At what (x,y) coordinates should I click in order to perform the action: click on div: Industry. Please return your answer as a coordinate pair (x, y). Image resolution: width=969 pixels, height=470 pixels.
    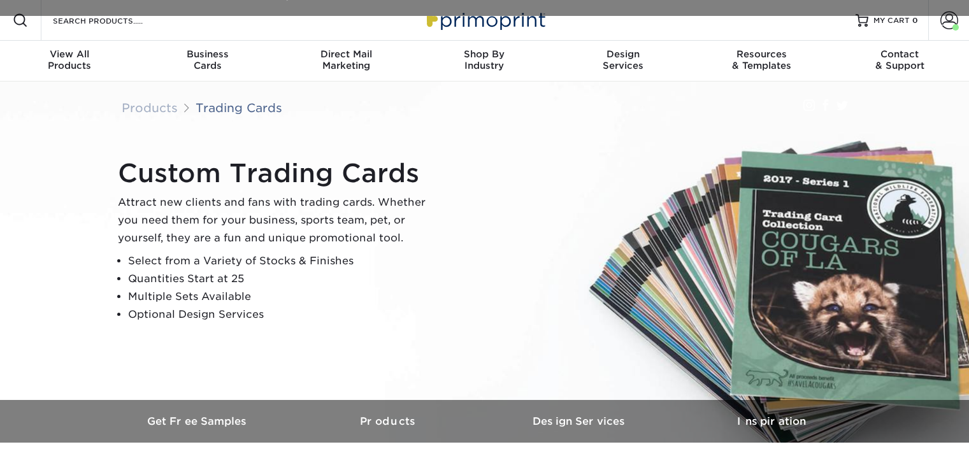
    Looking at the image, I should click on (484, 60).